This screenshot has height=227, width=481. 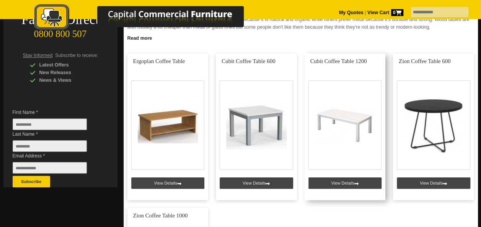 I want to click on span: Subscribe to receive:, so click(x=77, y=56).